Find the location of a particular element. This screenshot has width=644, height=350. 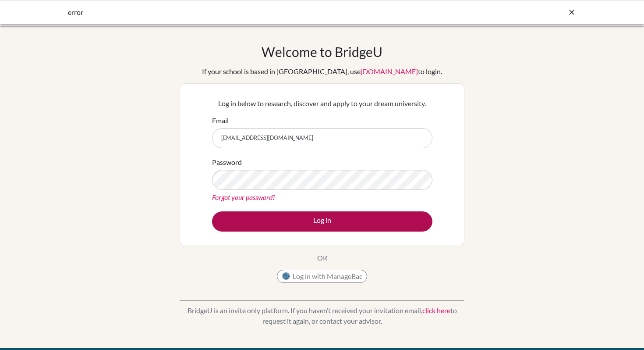

a: click here is located at coordinates (437, 310).